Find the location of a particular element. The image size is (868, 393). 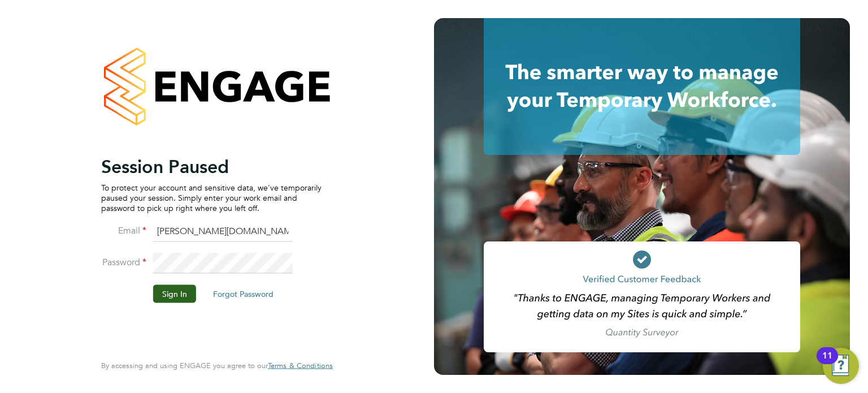

span: Terms & Conditions is located at coordinates (300, 366).